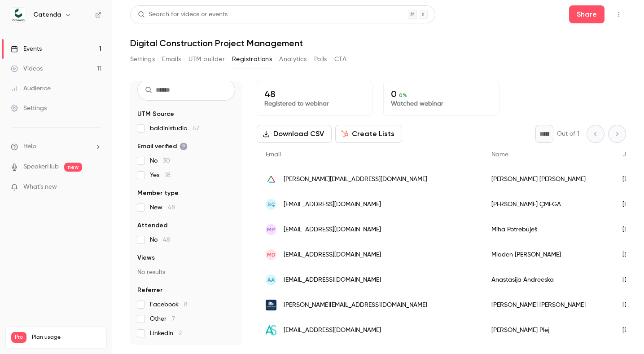 The image size is (644, 354). Describe the element at coordinates (403, 95) in the screenshot. I see `span: 0 %` at that location.